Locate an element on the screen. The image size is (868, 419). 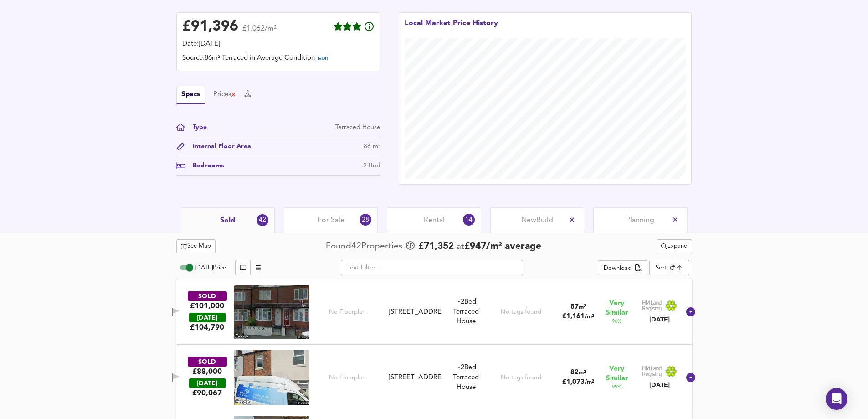
span: Rental is located at coordinates (434, 220).